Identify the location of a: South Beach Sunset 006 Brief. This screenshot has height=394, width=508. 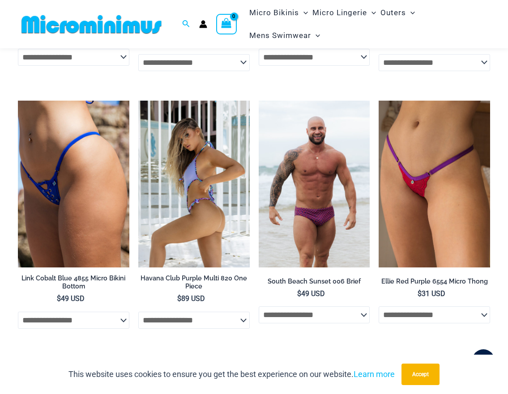
(314, 283).